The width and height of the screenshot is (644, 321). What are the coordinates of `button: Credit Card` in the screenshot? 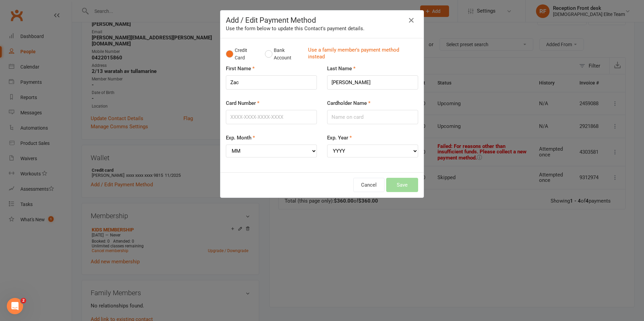 It's located at (242, 54).